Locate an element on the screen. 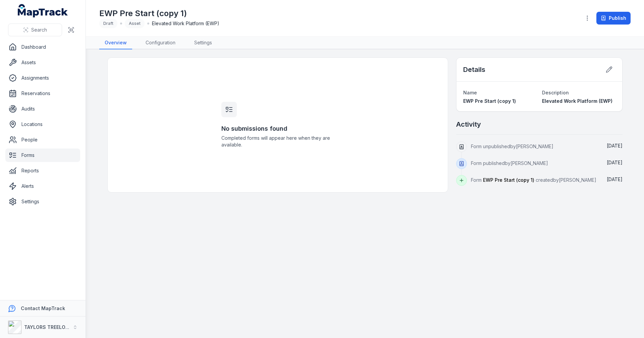  h2: Details is located at coordinates (474, 69).